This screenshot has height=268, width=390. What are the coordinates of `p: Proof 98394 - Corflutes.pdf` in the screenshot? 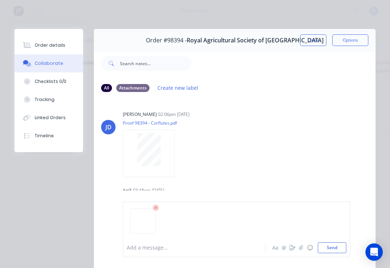 It's located at (153, 123).